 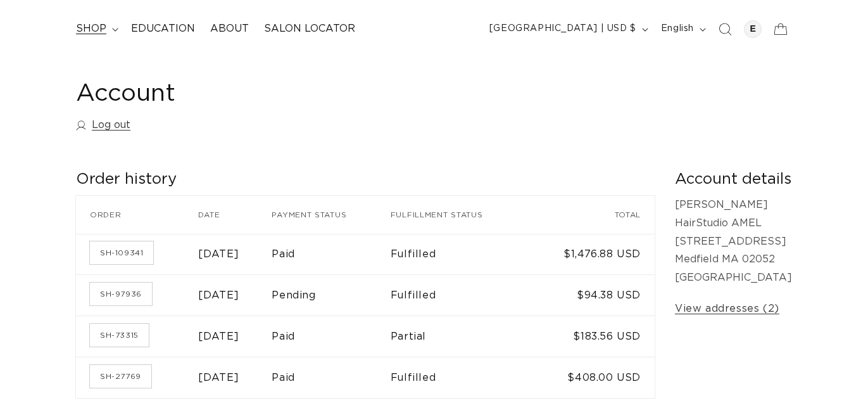 What do you see at coordinates (121, 294) in the screenshot?
I see `a: Order number SH-97936` at bounding box center [121, 294].